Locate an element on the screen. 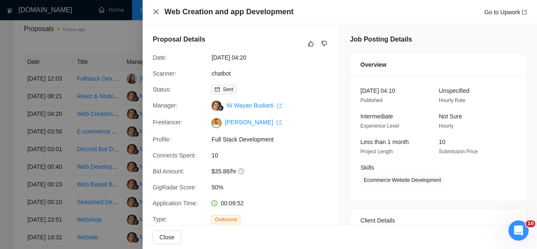 The image size is (537, 249). span: Type: is located at coordinates (160, 219).